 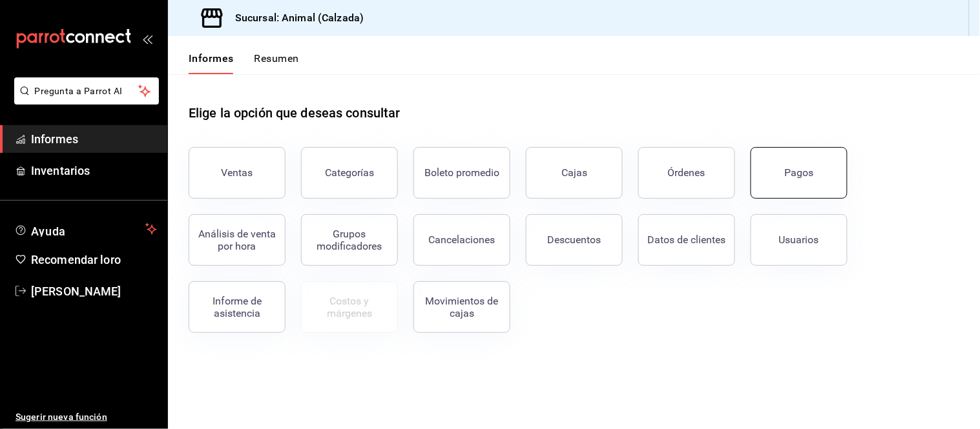 What do you see at coordinates (237, 173) in the screenshot?
I see `button: Ventas` at bounding box center [237, 173].